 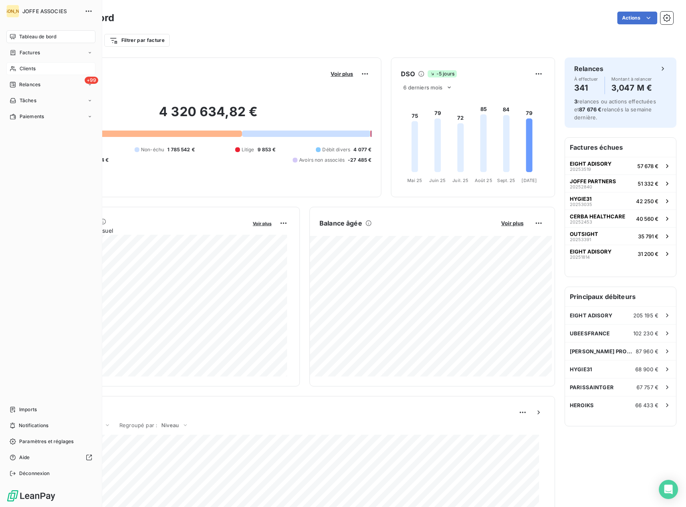 I want to click on span: 31 200 €, so click(x=648, y=254).